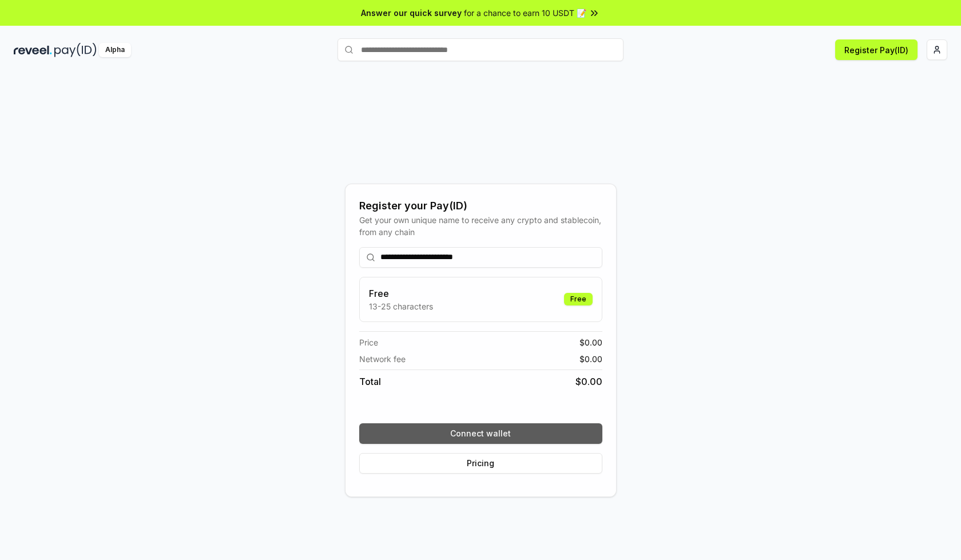 Image resolution: width=961 pixels, height=560 pixels. Describe the element at coordinates (33, 50) in the screenshot. I see `img: reveel_dark` at that location.